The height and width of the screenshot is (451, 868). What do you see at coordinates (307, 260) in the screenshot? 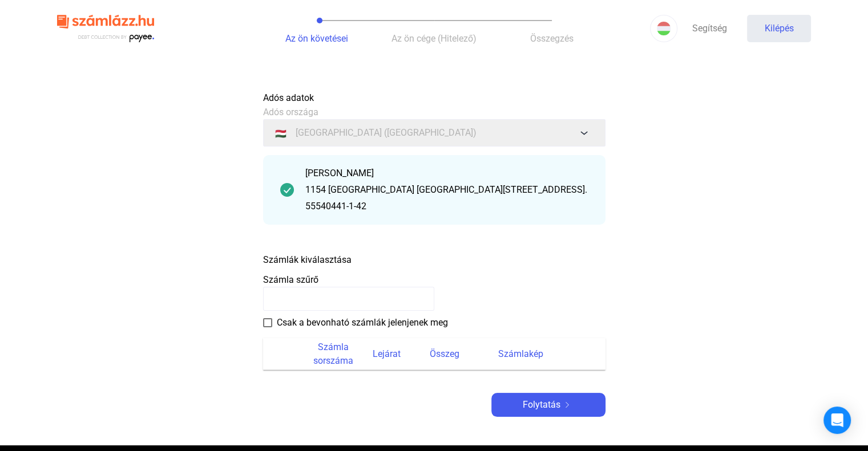
I see `font: Számlák kiválasztása` at bounding box center [307, 260].